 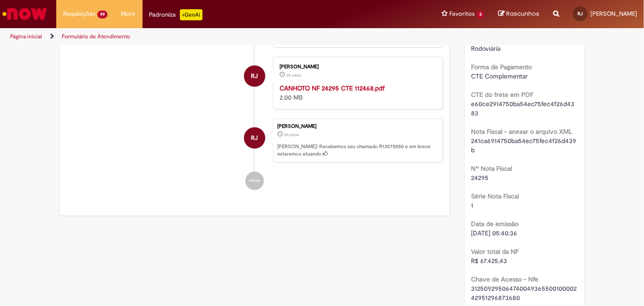 I want to click on span: 99, so click(x=102, y=14).